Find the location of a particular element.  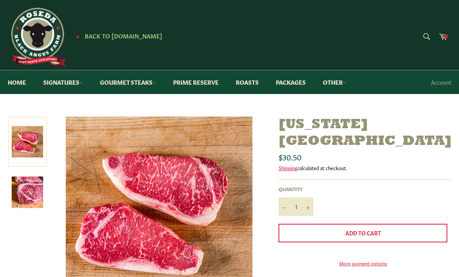

span: Add to Cart is located at coordinates (363, 233).